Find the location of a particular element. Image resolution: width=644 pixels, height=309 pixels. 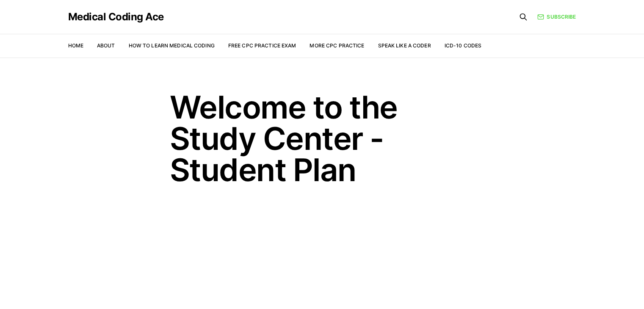

a: ICD-10 Codes is located at coordinates (463, 45).